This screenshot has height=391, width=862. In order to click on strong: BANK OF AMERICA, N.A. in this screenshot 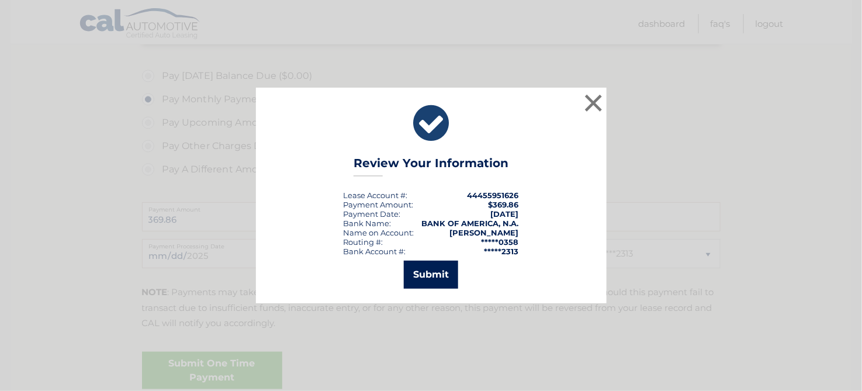, I will do `click(471, 223)`.